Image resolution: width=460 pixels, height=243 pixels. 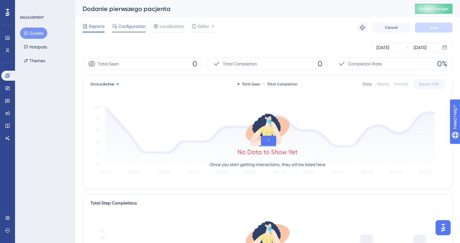 What do you see at coordinates (241, 9) in the screenshot?
I see `div: Dodanie pierwszego pacjenta` at bounding box center [241, 9].